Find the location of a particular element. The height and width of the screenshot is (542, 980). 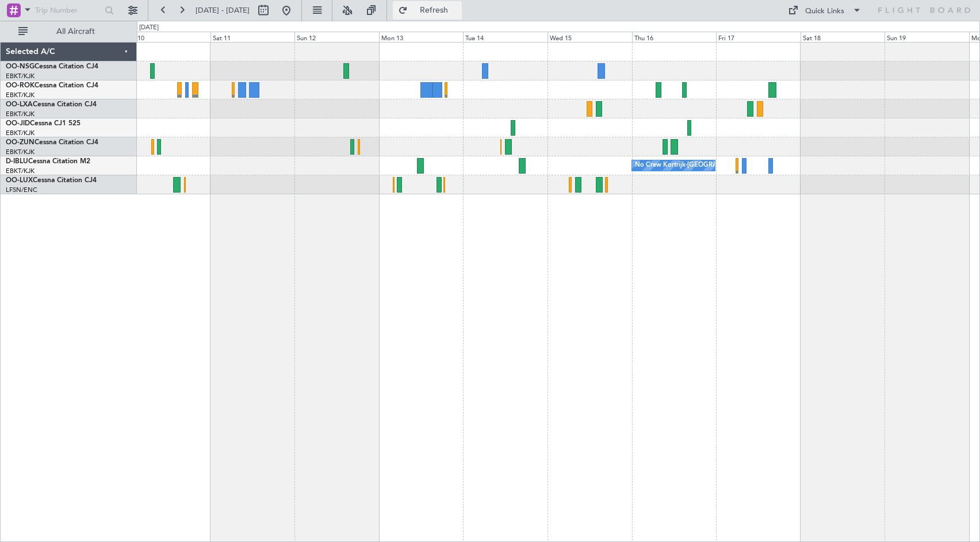

div: Sat 18 is located at coordinates (842, 37).